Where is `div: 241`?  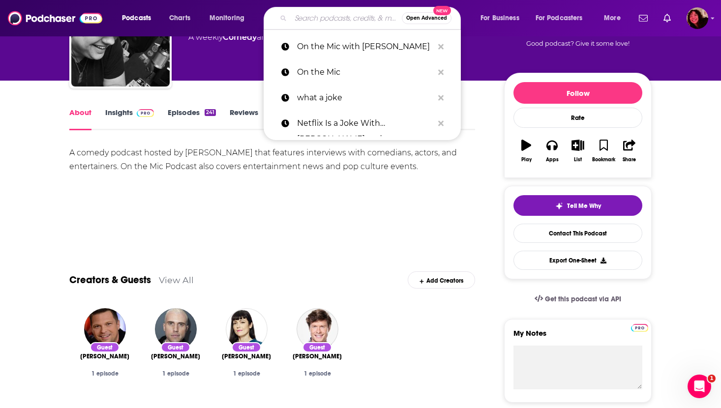 div: 241 is located at coordinates (210, 113).